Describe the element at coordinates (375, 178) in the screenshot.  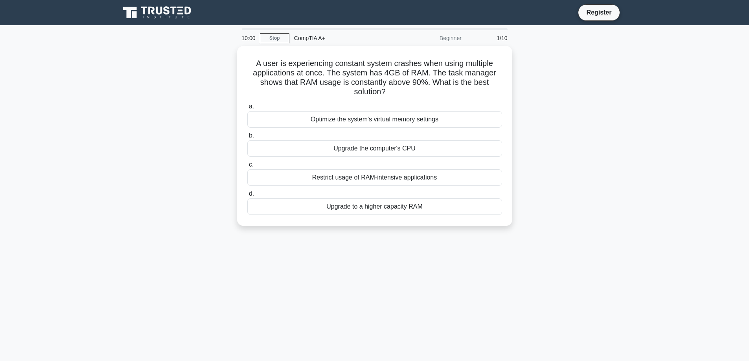
I see `div: Restrict usage of RAM-intensive applications` at that location.